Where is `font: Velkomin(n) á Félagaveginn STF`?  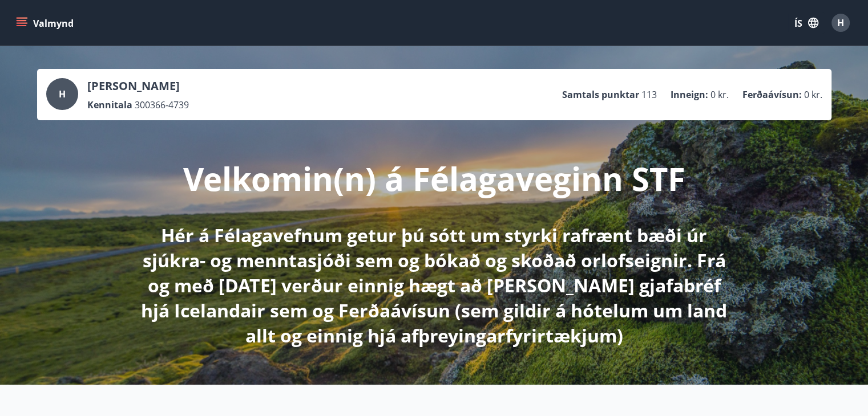 font: Velkomin(n) á Félagaveginn STF is located at coordinates (434, 178).